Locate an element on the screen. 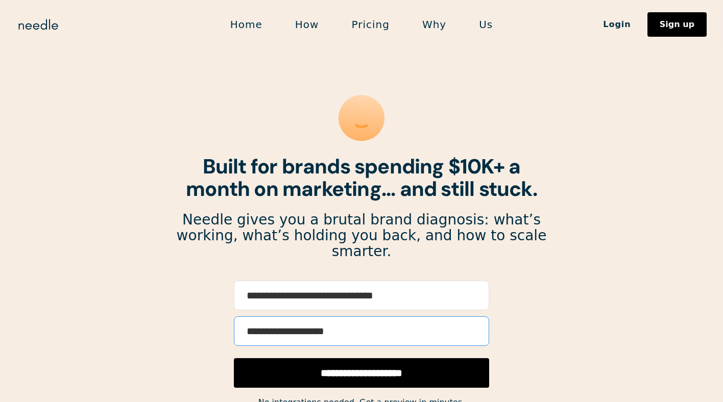  a: How is located at coordinates (307, 25).